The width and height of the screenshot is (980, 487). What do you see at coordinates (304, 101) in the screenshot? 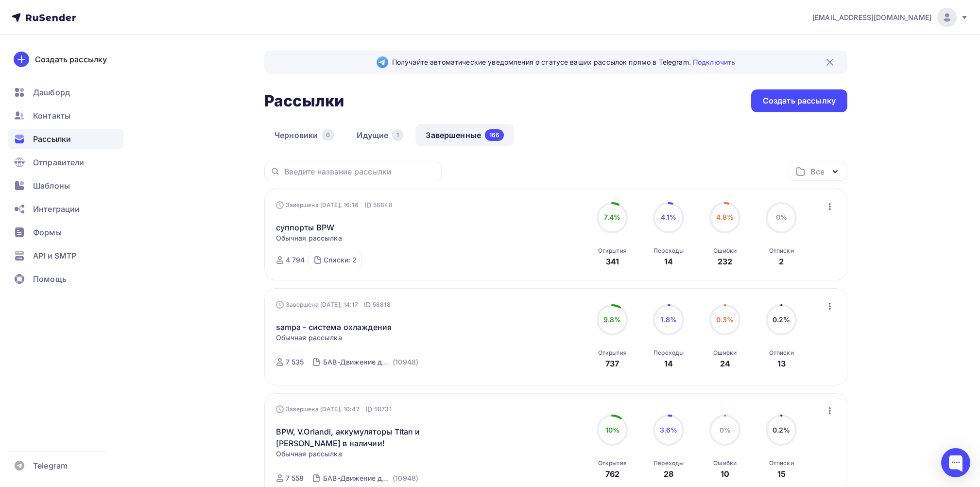
I see `h2: Рассылки` at bounding box center [304, 101].